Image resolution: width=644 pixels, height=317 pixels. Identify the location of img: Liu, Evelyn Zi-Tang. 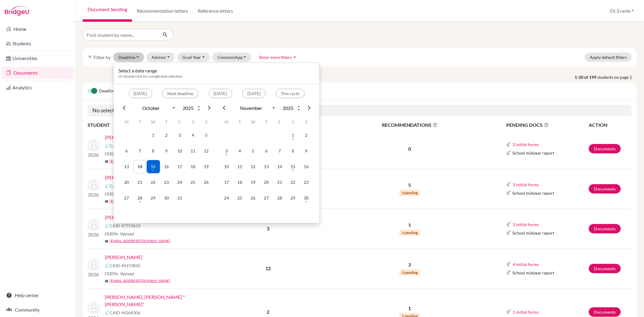
(94, 225).